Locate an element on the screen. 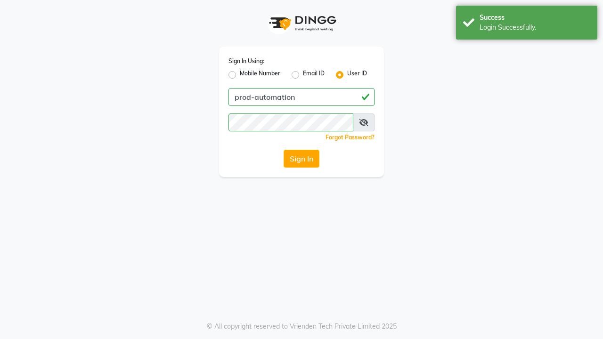 Image resolution: width=603 pixels, height=339 pixels. div: Login Successfully. is located at coordinates (535, 27).